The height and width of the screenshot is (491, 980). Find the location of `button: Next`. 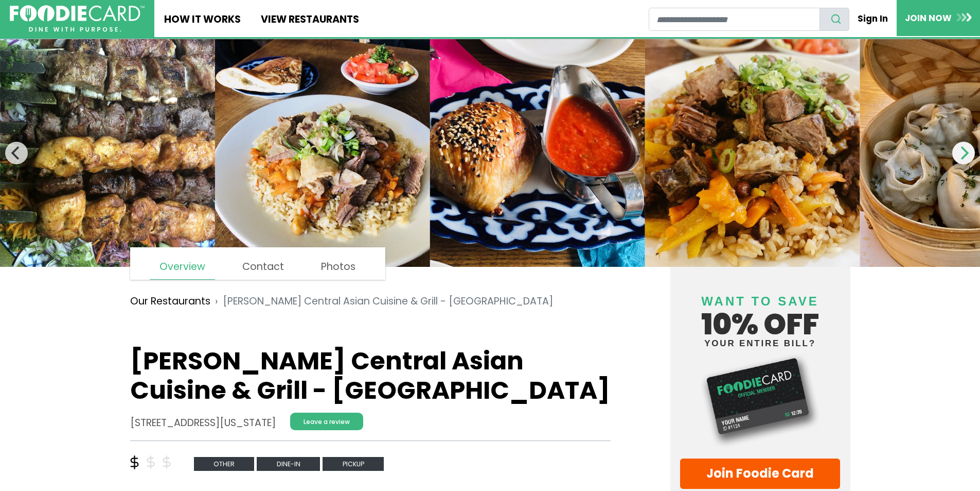

button: Next is located at coordinates (964, 153).